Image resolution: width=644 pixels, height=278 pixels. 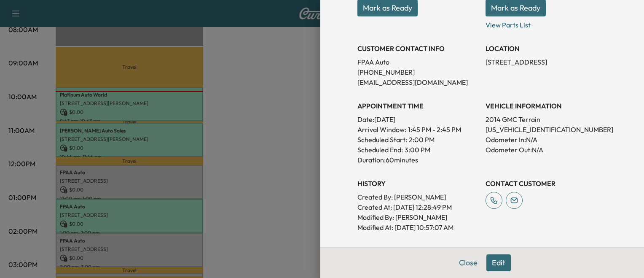 I want to click on span: 1:45 PM - 2:45 PM, so click(x=434, y=130).